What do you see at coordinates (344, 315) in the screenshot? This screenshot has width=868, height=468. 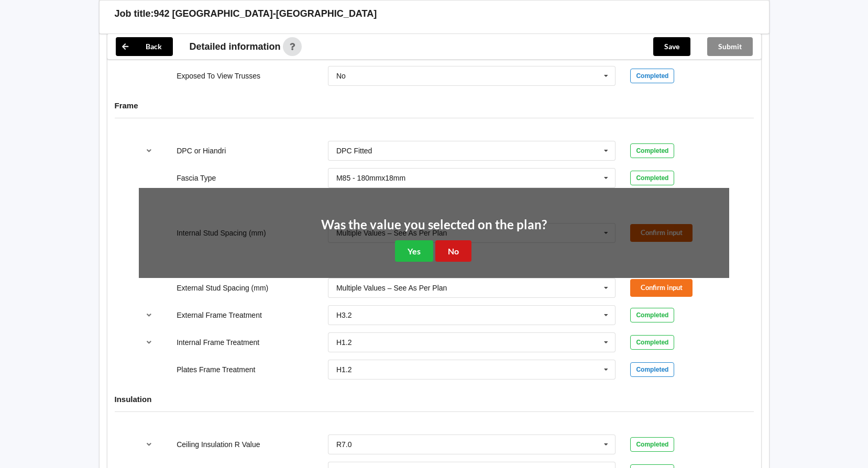 I see `div: H3.2` at bounding box center [344, 315].